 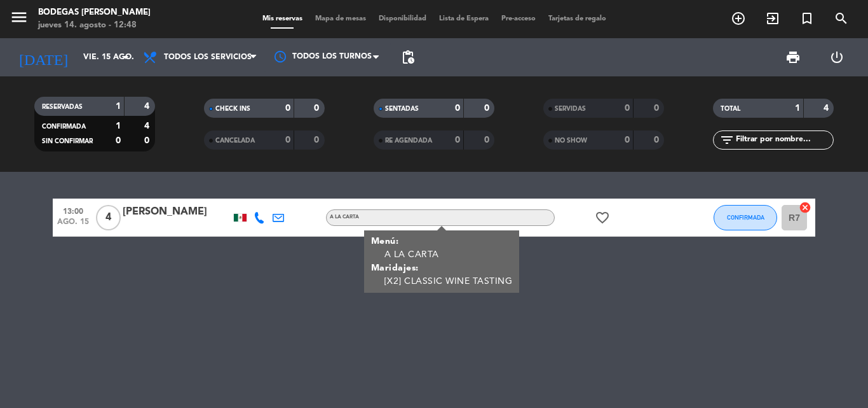 I want to click on span: BUSCAR, so click(x=841, y=18).